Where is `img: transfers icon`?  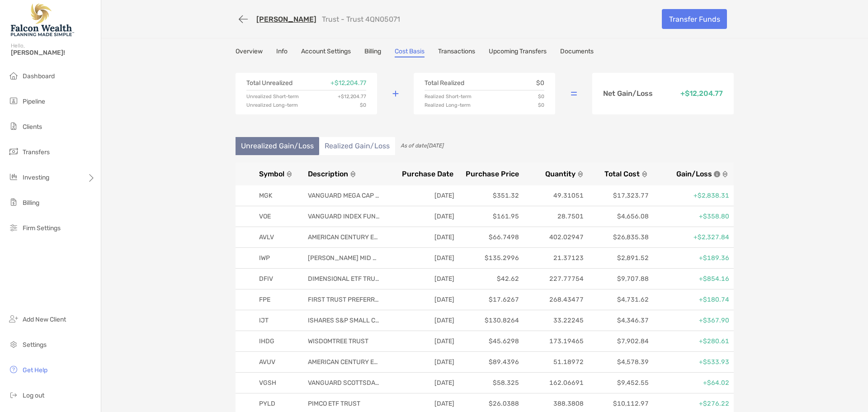 img: transfers icon is located at coordinates (13, 151).